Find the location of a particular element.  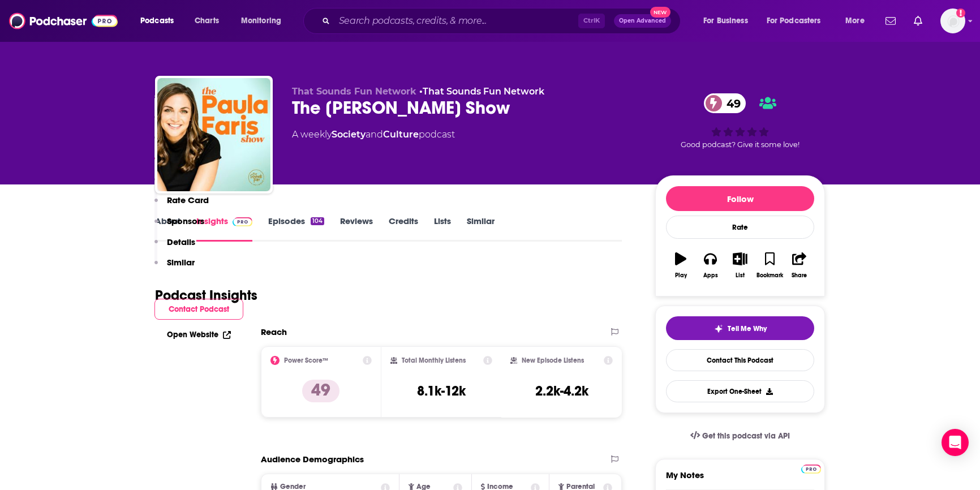

input: Search podcasts, credits, & more... is located at coordinates (456, 21).